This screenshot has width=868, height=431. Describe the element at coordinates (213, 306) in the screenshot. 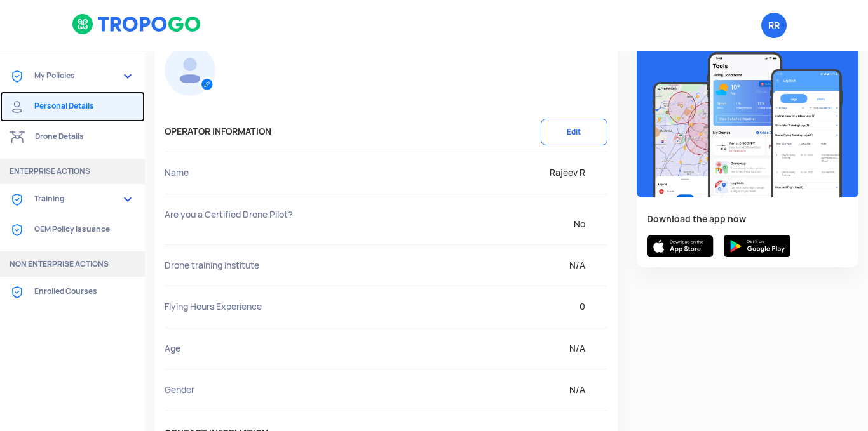

I see `span: Flying Hours Experience` at that location.